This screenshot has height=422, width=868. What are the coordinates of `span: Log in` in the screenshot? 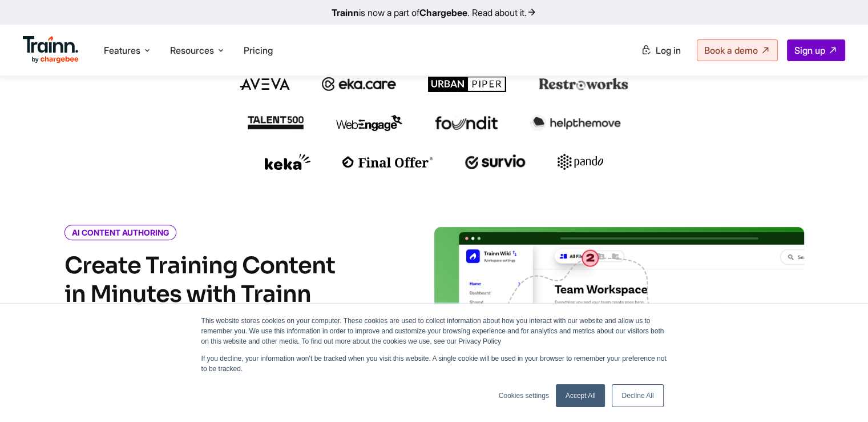 It's located at (668, 50).